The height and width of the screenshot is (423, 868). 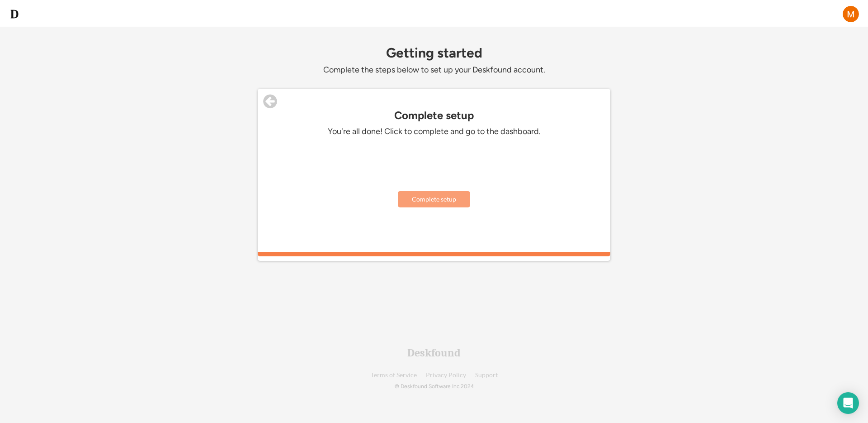 I want to click on a: Privacy Policy, so click(x=446, y=375).